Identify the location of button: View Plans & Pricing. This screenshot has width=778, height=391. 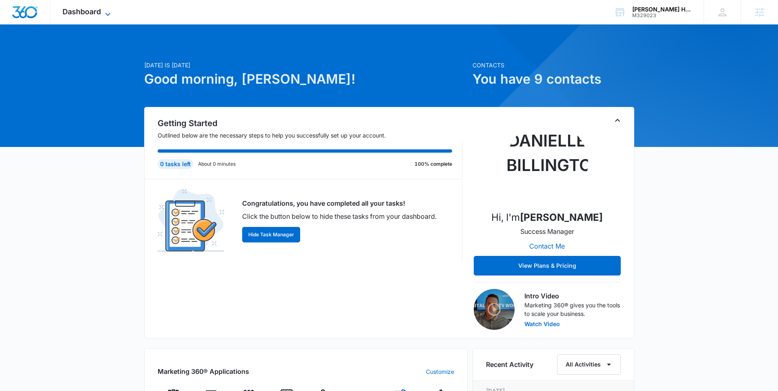
(547, 266).